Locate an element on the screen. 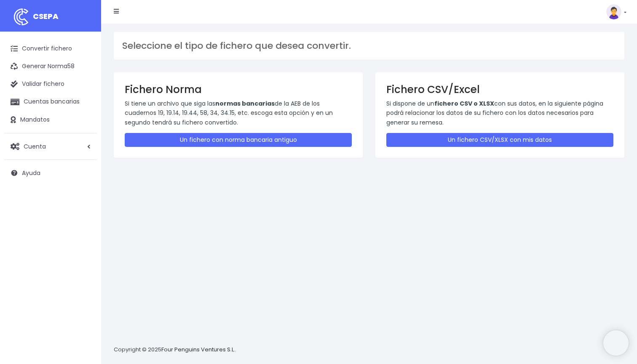  a: Un fichero CSV/XLSX con mis datos is located at coordinates (499, 139).